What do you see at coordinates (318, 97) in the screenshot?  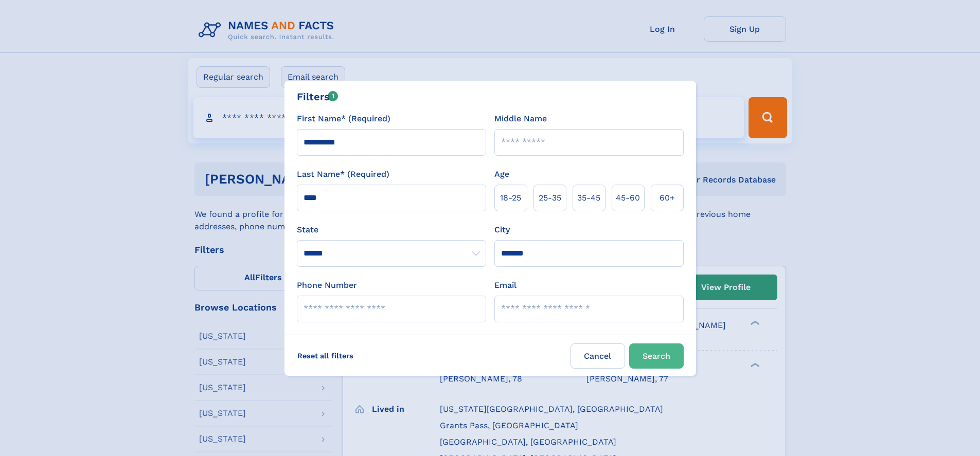 I see `div: Filters` at bounding box center [318, 97].